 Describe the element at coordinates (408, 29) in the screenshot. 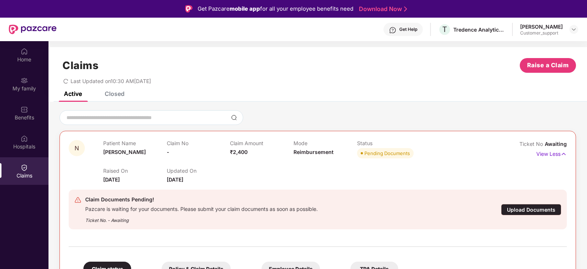

I see `div: Get Help` at that location.